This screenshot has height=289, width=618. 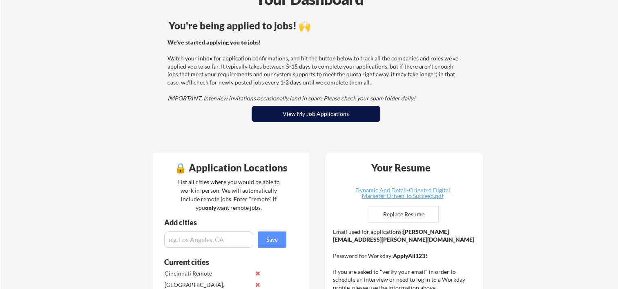 What do you see at coordinates (291, 98) in the screenshot?
I see `em: IMPORTANT: Interview invitations occasionally land in spam. Please check your spam folder daily!` at bounding box center [291, 98].